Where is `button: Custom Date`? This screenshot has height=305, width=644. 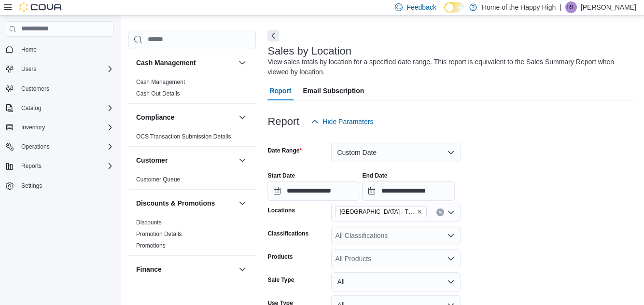
button: Custom Date is located at coordinates (396, 152).